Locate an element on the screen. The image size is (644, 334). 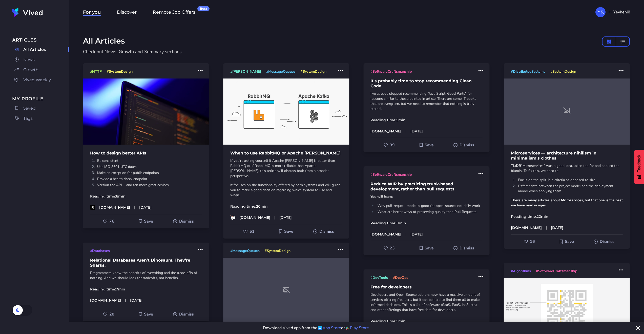
a: Reduce WIP by practicing trunk-based development, rather than pull requestsYou will learn: Why pu... is located at coordinates (426, 207).